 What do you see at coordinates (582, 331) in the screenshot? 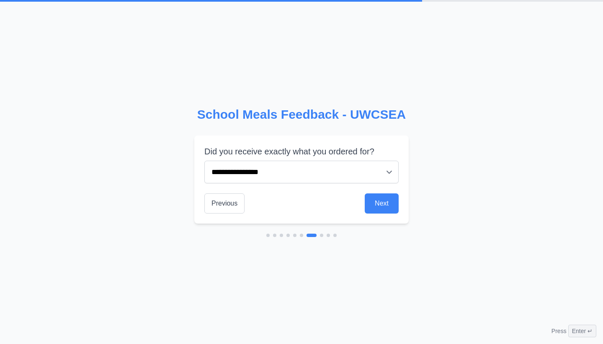
I see `span: Enter ↵` at bounding box center [582, 331].